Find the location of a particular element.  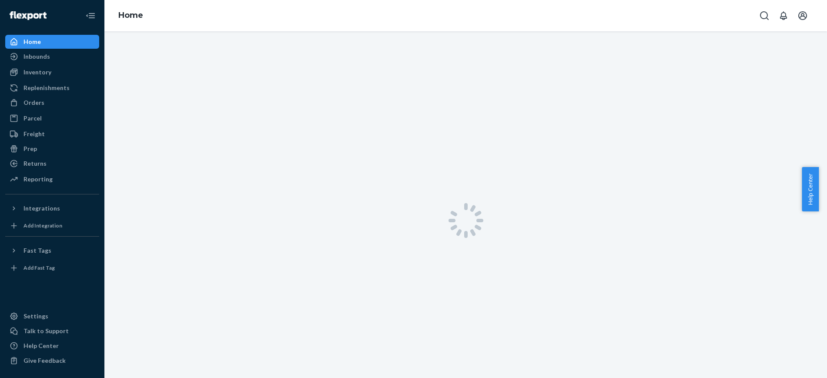

button: Help Center is located at coordinates (810, 189).